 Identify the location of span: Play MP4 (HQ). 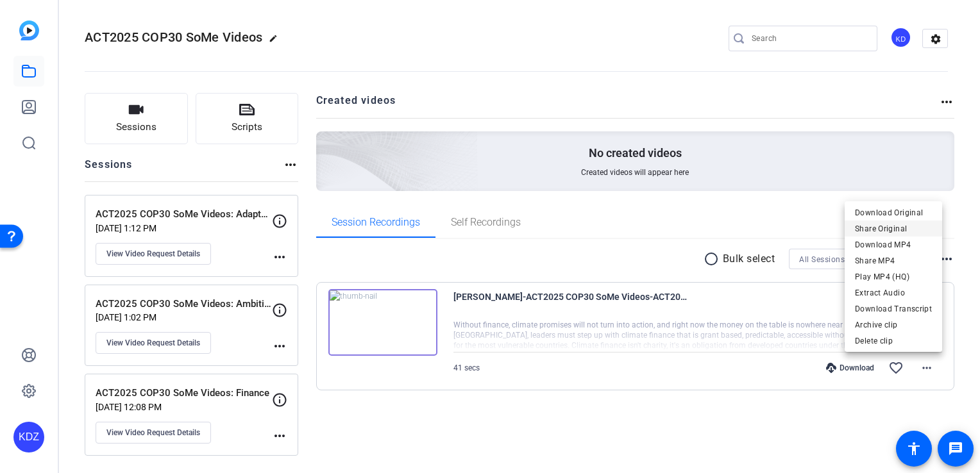
(894, 277).